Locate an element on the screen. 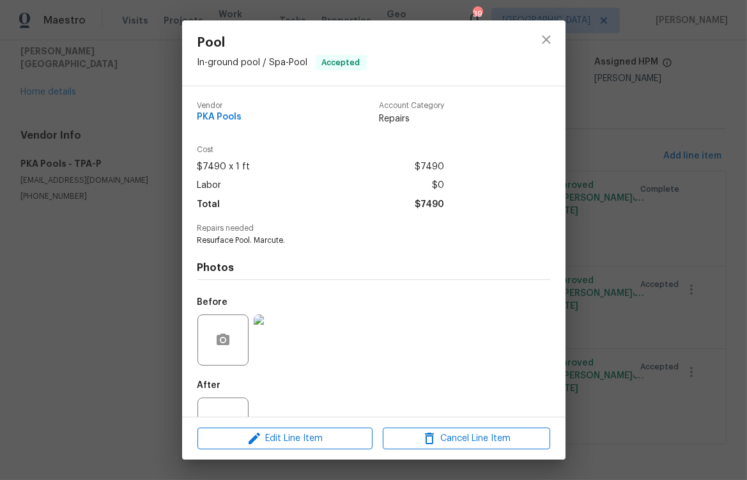  span: $0 is located at coordinates (438, 185).